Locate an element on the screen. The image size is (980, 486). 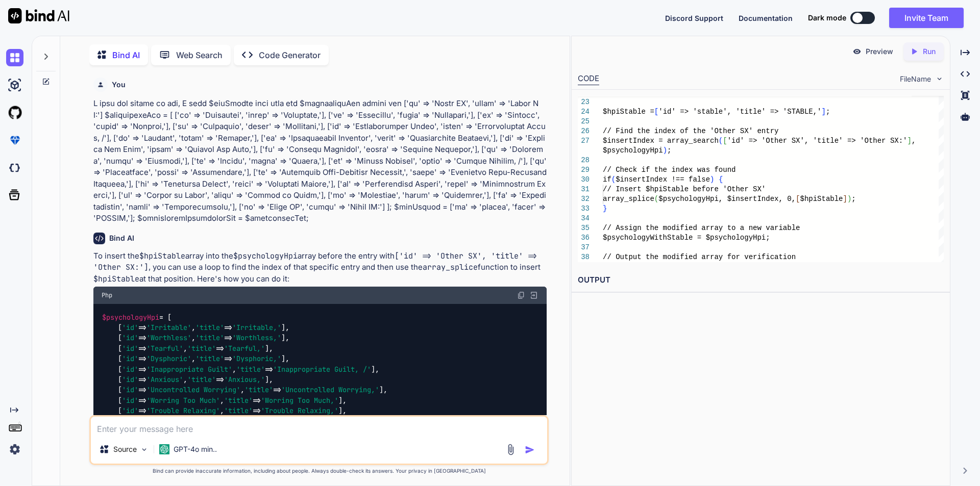
div: 32 is located at coordinates (583, 199).